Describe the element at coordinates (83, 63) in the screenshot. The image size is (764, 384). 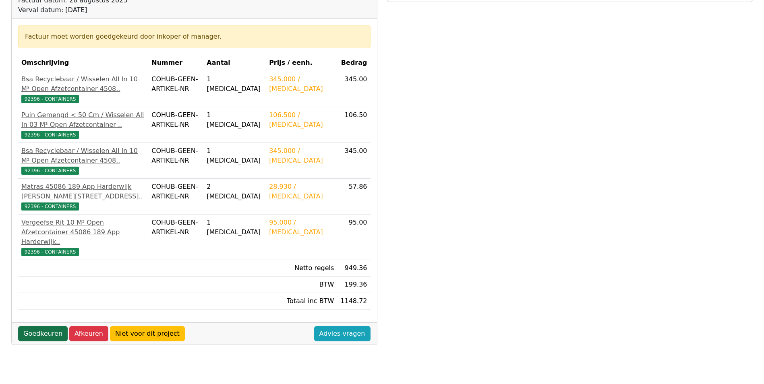
I see `th: Omschrijving` at that location.